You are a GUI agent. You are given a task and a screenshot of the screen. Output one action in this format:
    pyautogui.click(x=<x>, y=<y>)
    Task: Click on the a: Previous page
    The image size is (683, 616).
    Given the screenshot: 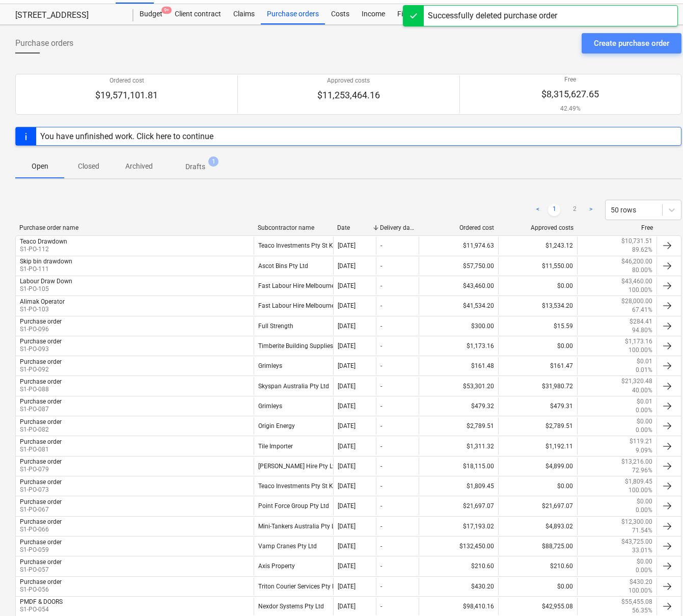 What is the action you would take?
    pyautogui.click(x=538, y=210)
    